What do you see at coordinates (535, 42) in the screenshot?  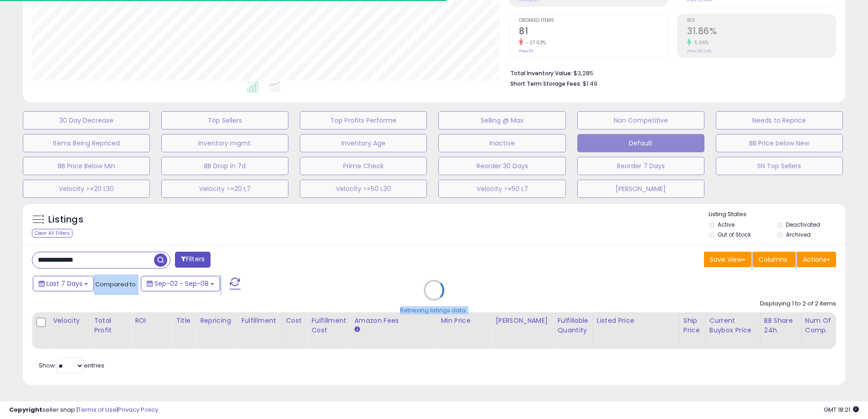 I see `small: -27.03%` at bounding box center [535, 42].